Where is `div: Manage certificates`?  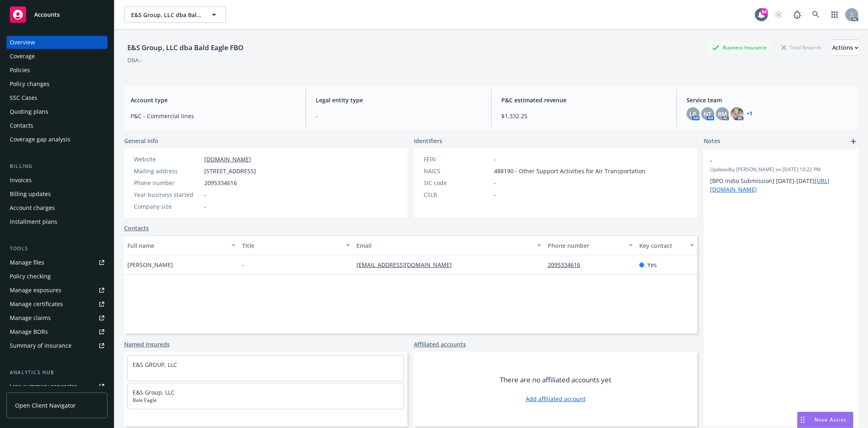
div: Manage certificates is located at coordinates (37, 304).